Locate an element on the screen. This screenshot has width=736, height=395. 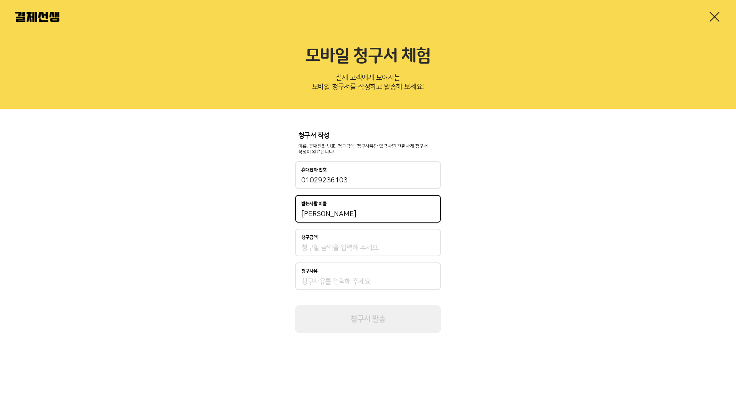
input: 휴대전화 번호 is located at coordinates (368, 180).